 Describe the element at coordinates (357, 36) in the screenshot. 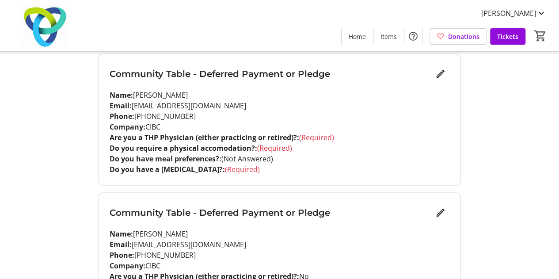

I see `a: Home` at that location.